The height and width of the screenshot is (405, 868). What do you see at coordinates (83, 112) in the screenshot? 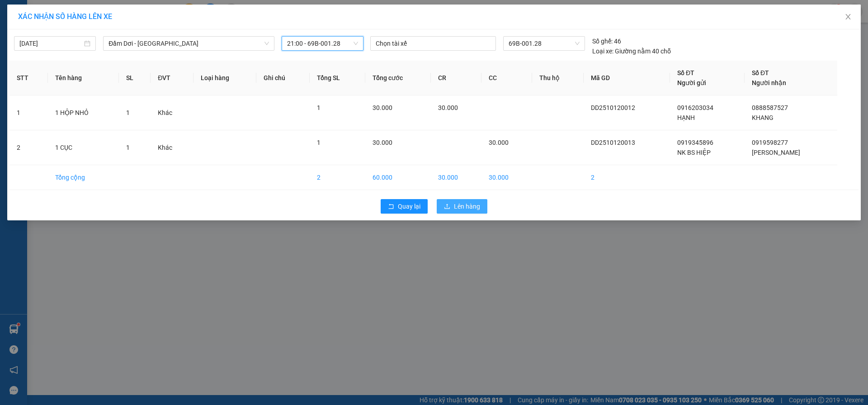
I see `td: 1 HỘP NHỎ` at bounding box center [83, 112].